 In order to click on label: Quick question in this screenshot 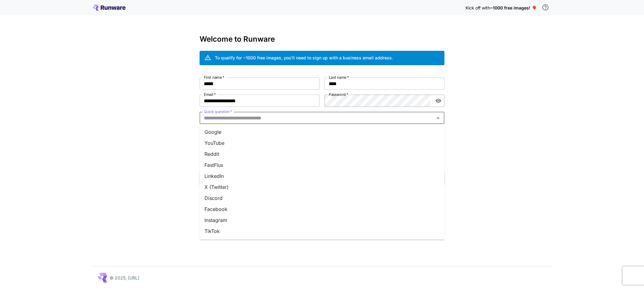, I will do `click(218, 112)`.